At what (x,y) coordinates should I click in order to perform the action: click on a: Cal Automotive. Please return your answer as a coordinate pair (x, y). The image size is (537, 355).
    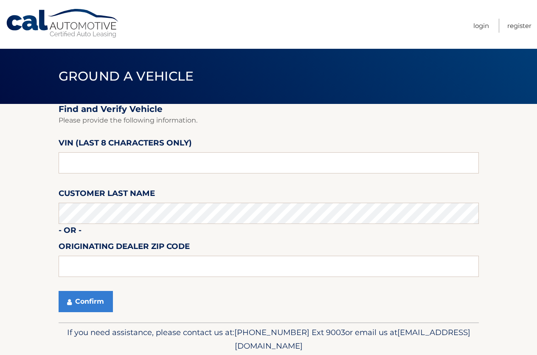
    Looking at the image, I should click on (63, 23).